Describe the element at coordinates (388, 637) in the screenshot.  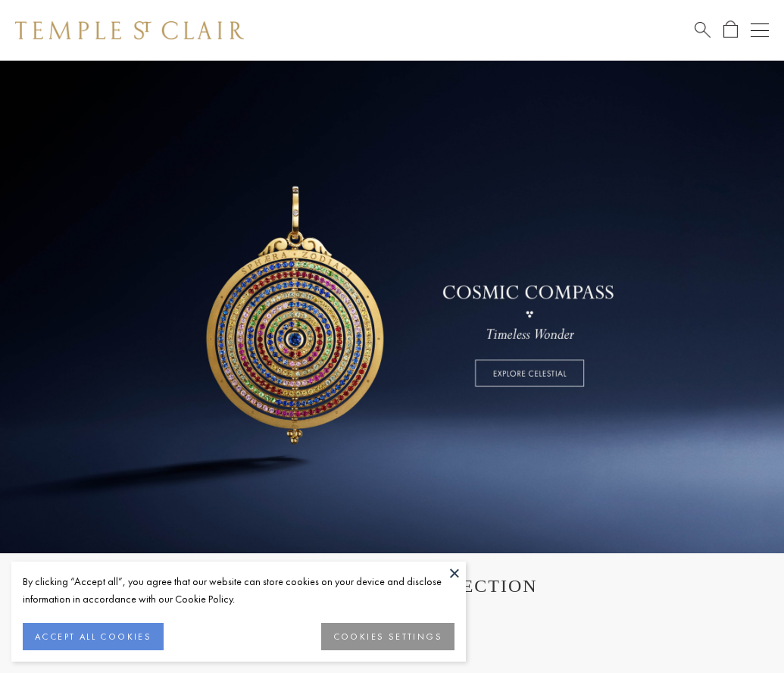
I see `button: COOKIES SETTINGS` at that location.